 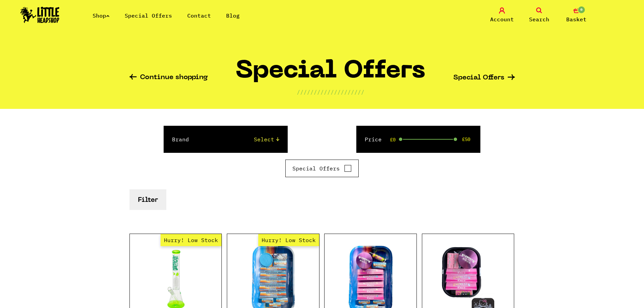 I want to click on span: £0, so click(x=393, y=140).